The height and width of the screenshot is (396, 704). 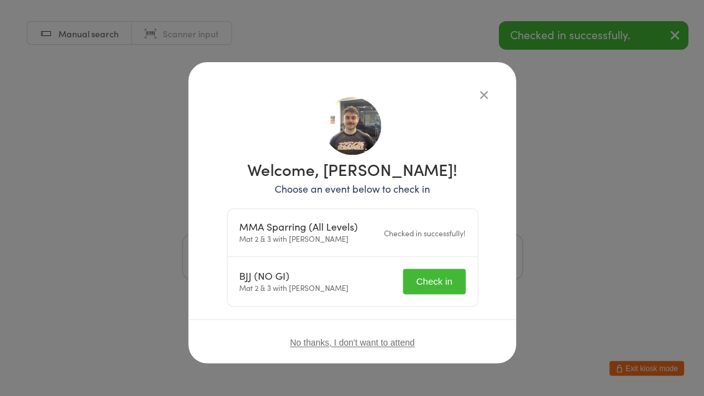 What do you see at coordinates (298, 226) in the screenshot?
I see `div: MMA Sparring (All Levels)` at bounding box center [298, 226].